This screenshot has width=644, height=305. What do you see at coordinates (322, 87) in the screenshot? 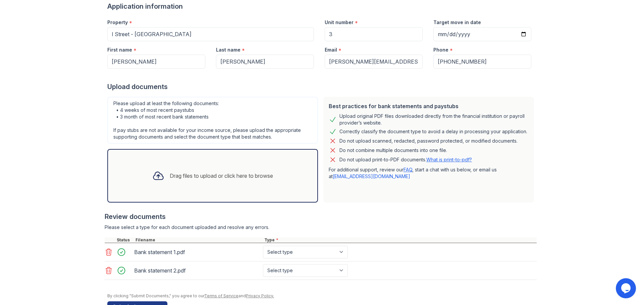
I see `div: Upload documents` at bounding box center [322, 87].